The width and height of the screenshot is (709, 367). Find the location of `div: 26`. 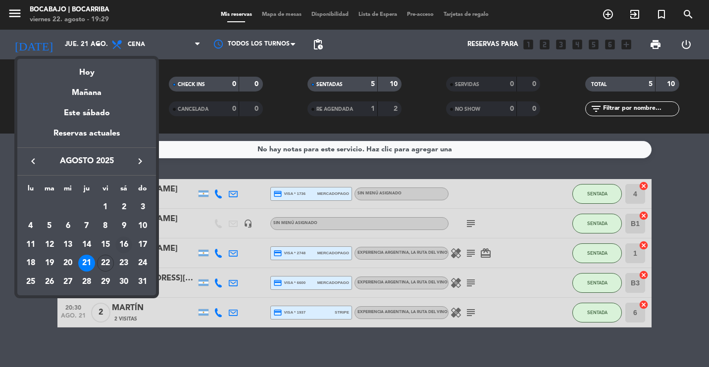

div: 26 is located at coordinates (49, 282).